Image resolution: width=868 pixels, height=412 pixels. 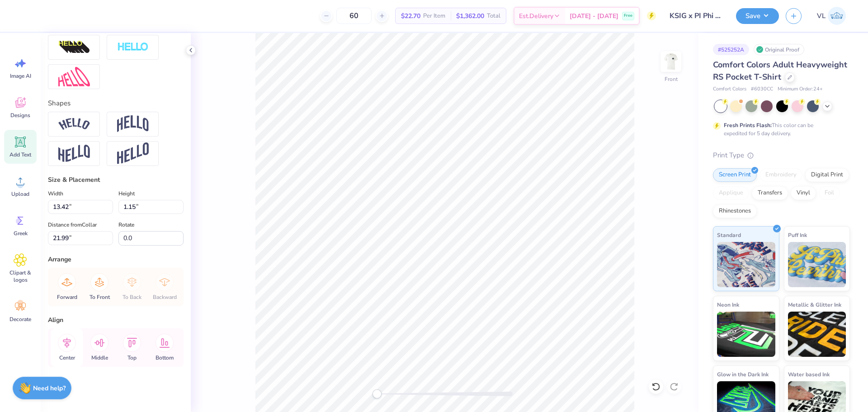 I want to click on div: Applique, so click(x=731, y=193).